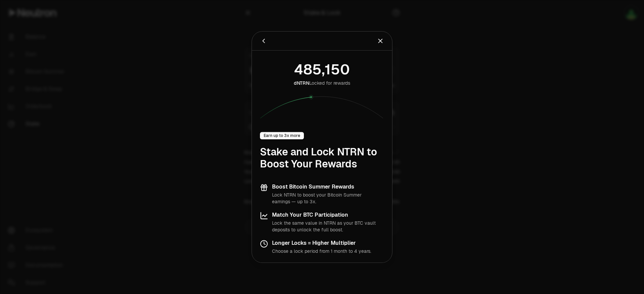 The height and width of the screenshot is (294, 644). Describe the element at coordinates (322, 158) in the screenshot. I see `h1: Stake and Lock NTRN to Boost Your Rewards` at that location.